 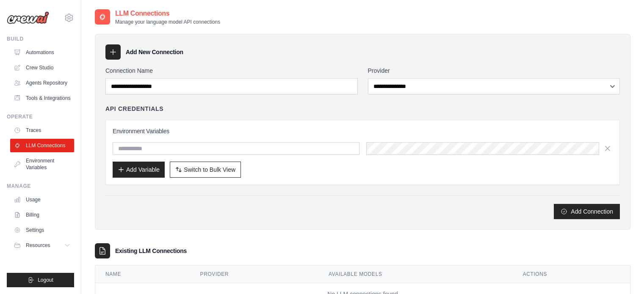 What do you see at coordinates (416, 274) in the screenshot?
I see `th: Available Models` at bounding box center [416, 274].